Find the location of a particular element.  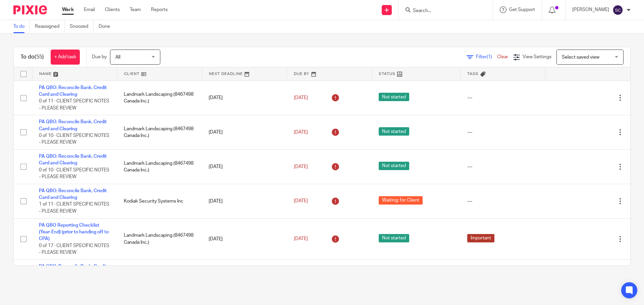

td: Kodiak Security Systems Inc is located at coordinates (159, 201).